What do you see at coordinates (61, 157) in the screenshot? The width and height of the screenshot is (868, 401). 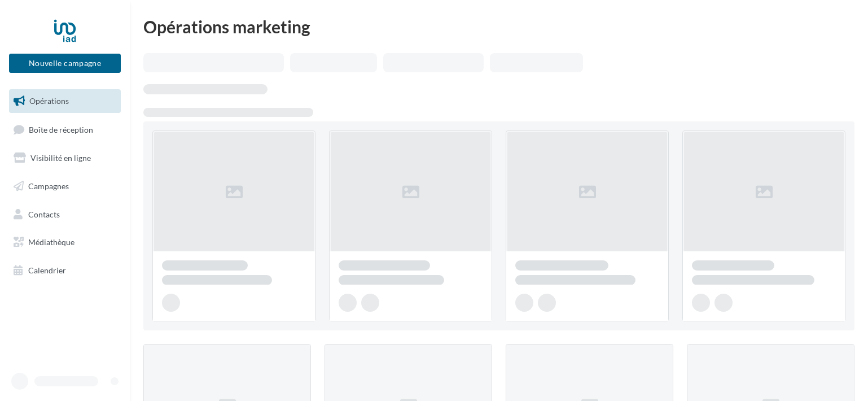 I see `span: Visibilité en ligne` at bounding box center [61, 157].